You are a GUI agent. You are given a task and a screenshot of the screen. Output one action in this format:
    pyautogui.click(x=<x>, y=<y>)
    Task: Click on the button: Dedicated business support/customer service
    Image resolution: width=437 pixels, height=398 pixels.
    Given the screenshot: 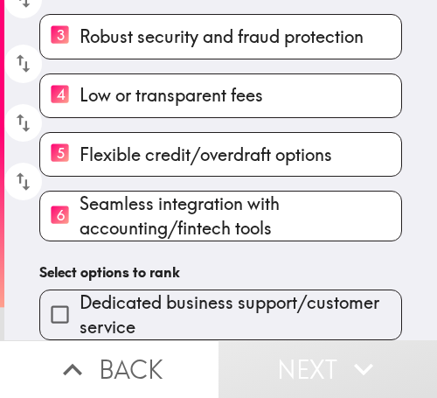 What is the action you would take?
    pyautogui.click(x=220, y=315)
    